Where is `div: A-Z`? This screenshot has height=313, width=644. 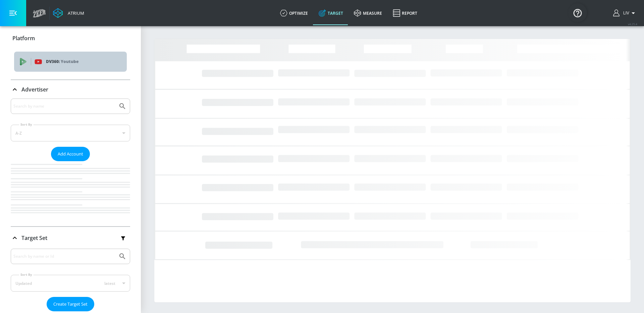
div: A-Z is located at coordinates (71, 133).